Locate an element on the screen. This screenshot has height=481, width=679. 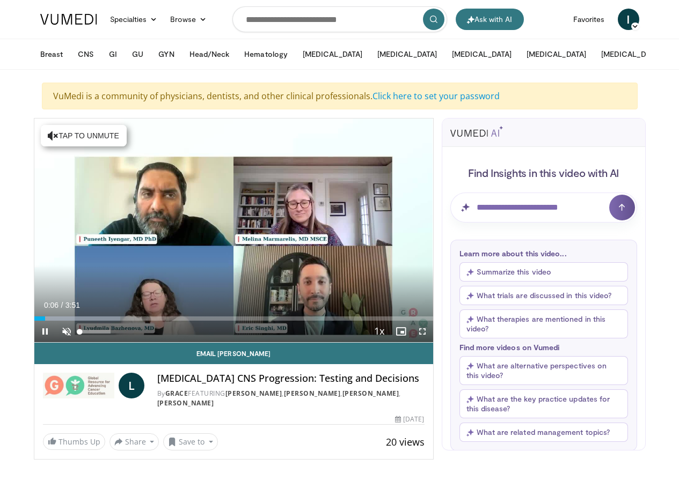
input: Search topics, interventions is located at coordinates (340, 19).